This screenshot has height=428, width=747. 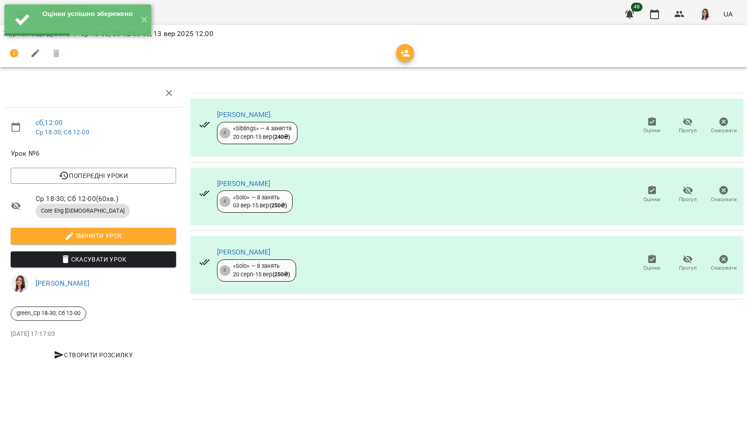 I want to click on div: «Siblings» — 4 заняття 20 серп - 15 вер, so click(x=262, y=133).